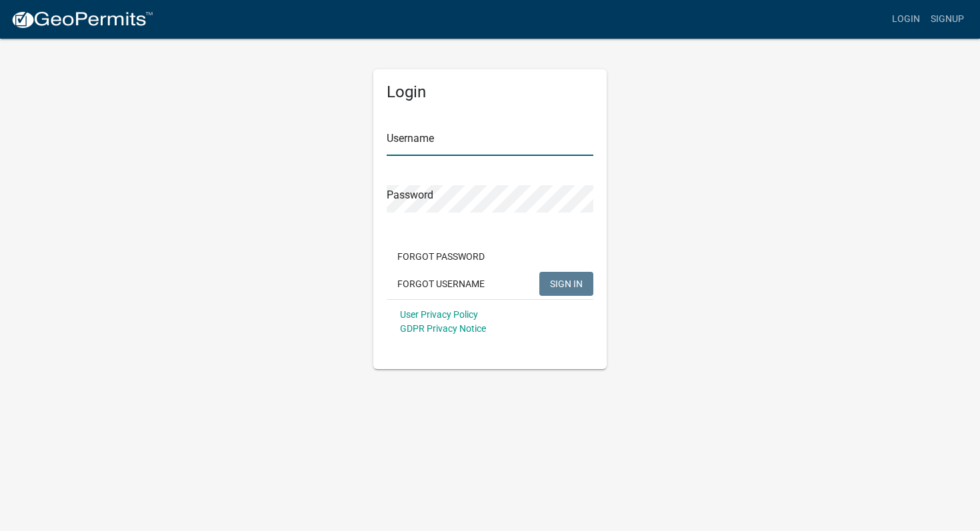 The height and width of the screenshot is (531, 980). Describe the element at coordinates (948, 19) in the screenshot. I see `a: Signup` at that location.